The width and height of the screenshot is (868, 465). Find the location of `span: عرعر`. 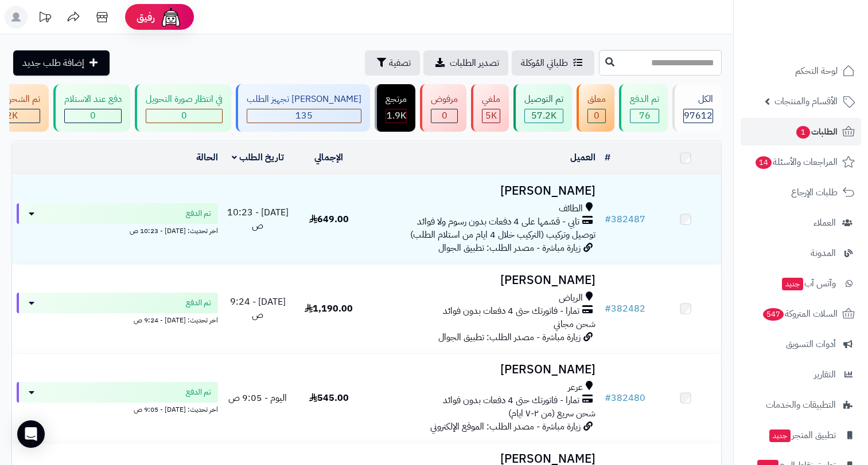

span: عرعر is located at coordinates (576, 387).